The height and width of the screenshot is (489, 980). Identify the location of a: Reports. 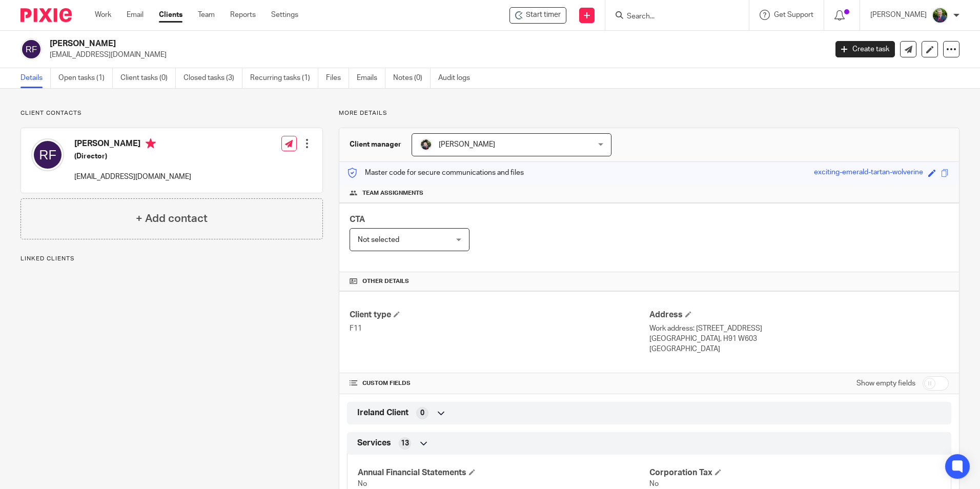
(243, 15).